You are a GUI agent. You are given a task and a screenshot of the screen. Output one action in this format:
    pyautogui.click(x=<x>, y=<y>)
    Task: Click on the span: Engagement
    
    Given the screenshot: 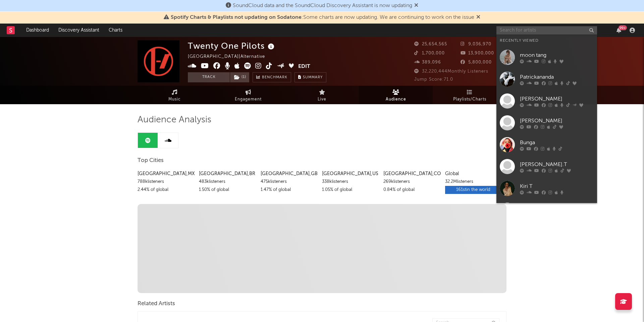 What is the action you would take?
    pyautogui.click(x=248, y=99)
    